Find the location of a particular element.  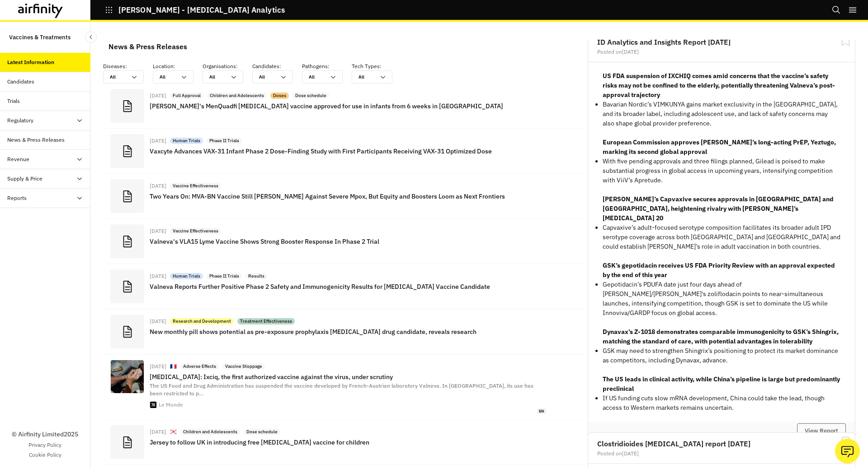

p: © Airfinity Limited 2025 is located at coordinates (44, 435).